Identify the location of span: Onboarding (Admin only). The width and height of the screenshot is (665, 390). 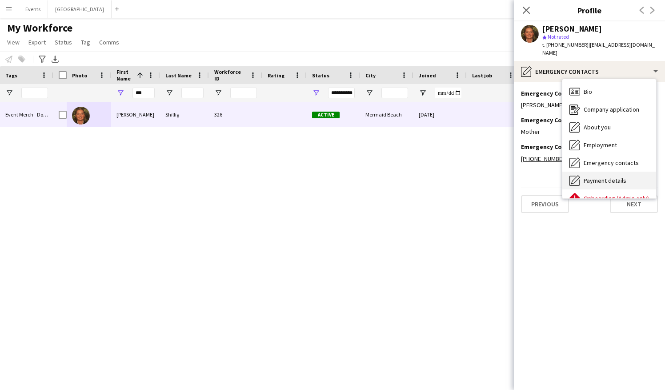
(616, 198).